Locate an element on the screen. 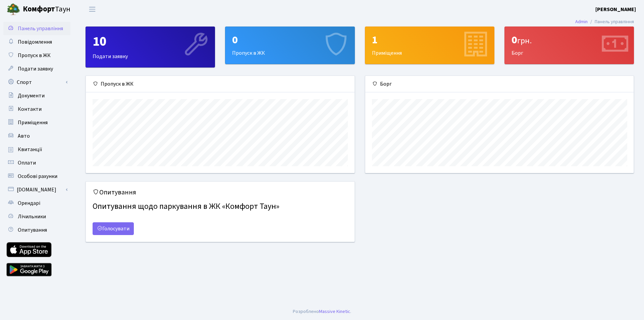 The image size is (644, 320). span: Документи is located at coordinates (32, 96).